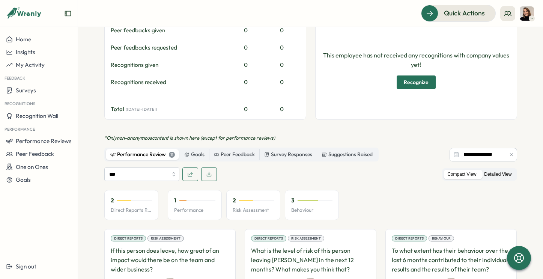 The height and width of the screenshot is (279, 543). What do you see at coordinates (169, 30) in the screenshot?
I see `div: Peer feedbacks given` at bounding box center [169, 30].